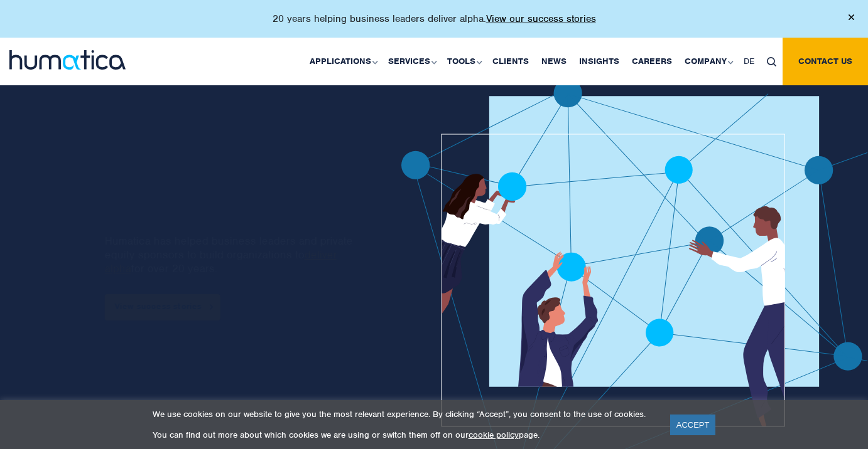  What do you see at coordinates (748, 62) in the screenshot?
I see `a: DE` at bounding box center [748, 62].